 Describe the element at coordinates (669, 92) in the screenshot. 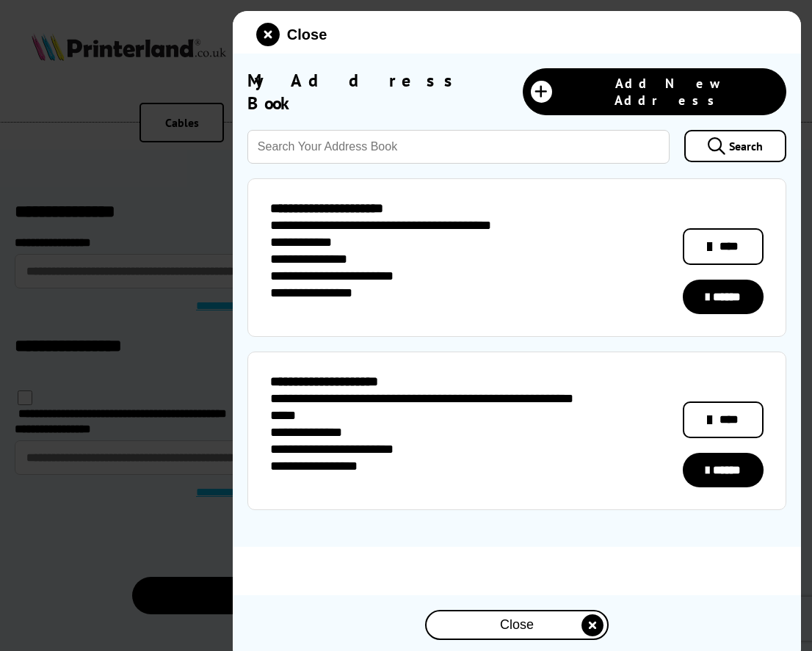

I see `span: Add New Address` at that location.